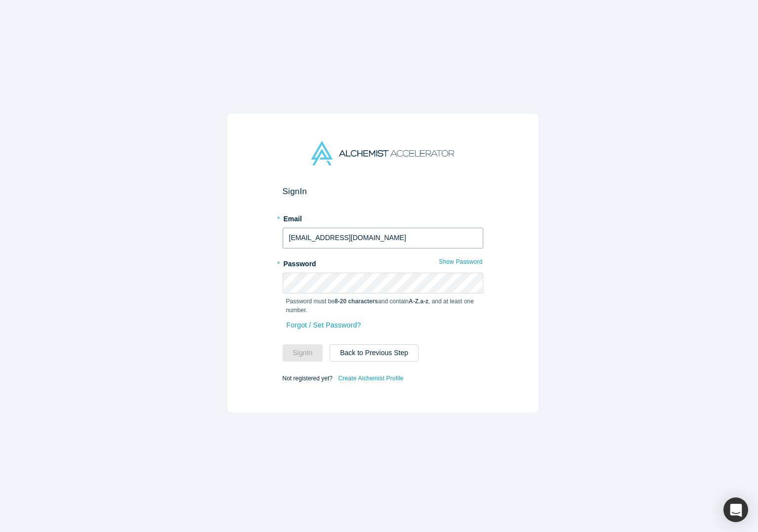  I want to click on label: Email, so click(383, 218).